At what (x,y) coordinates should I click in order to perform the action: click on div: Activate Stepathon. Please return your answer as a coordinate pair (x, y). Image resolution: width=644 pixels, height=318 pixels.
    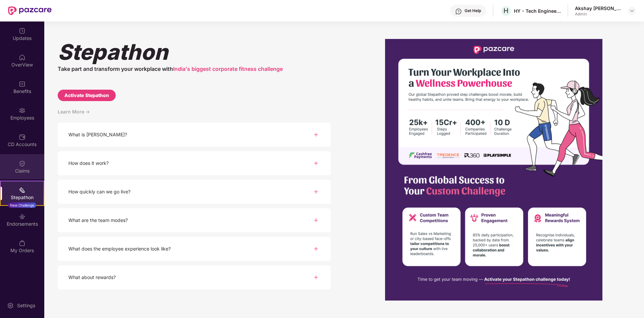
    Looking at the image, I should click on (86, 95).